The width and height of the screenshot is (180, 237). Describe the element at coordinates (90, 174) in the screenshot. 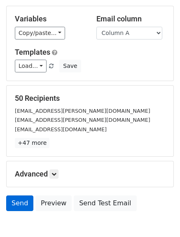

I see `h5: Advanced` at that location.